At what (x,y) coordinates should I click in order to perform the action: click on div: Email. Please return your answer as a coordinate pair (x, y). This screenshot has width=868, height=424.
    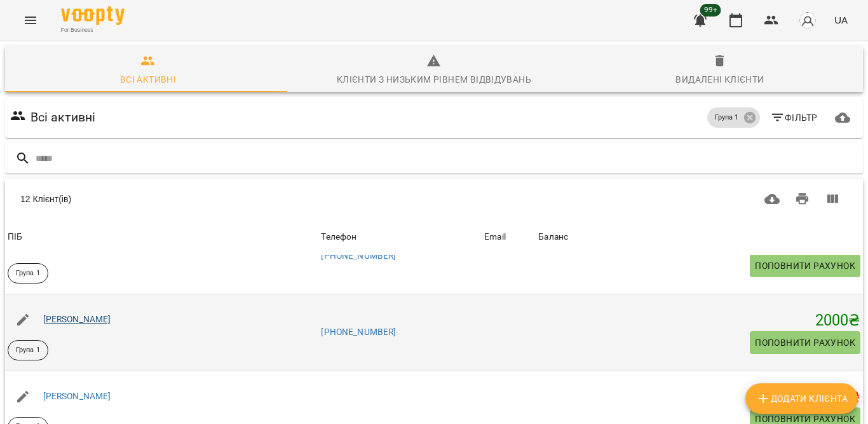
    Looking at the image, I should click on (495, 237).